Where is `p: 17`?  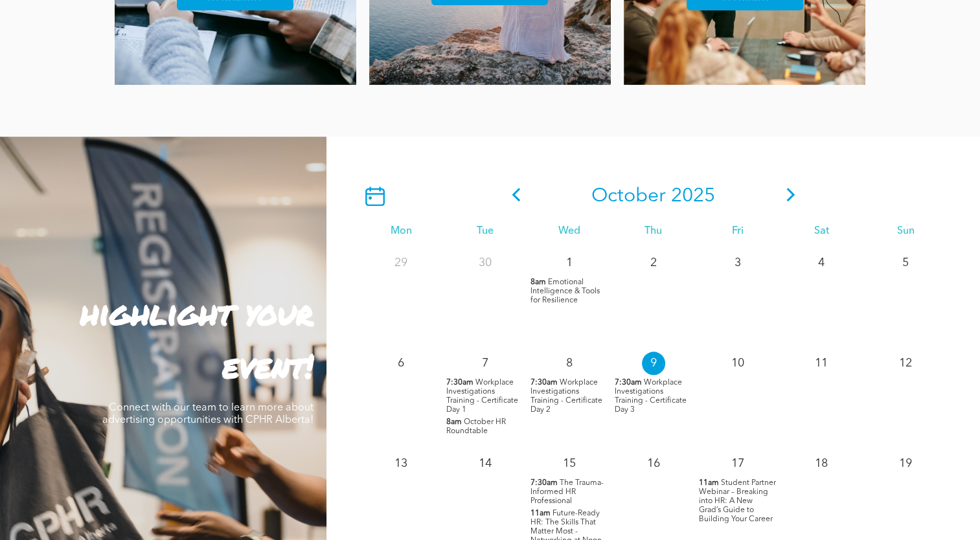
p: 17 is located at coordinates (737, 463).